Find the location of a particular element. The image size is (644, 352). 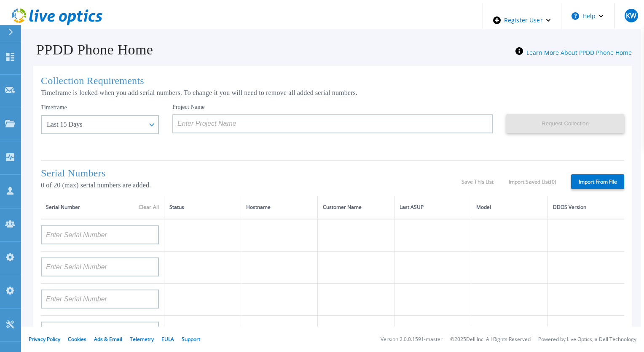

th: DDOS Version is located at coordinates (586, 207).